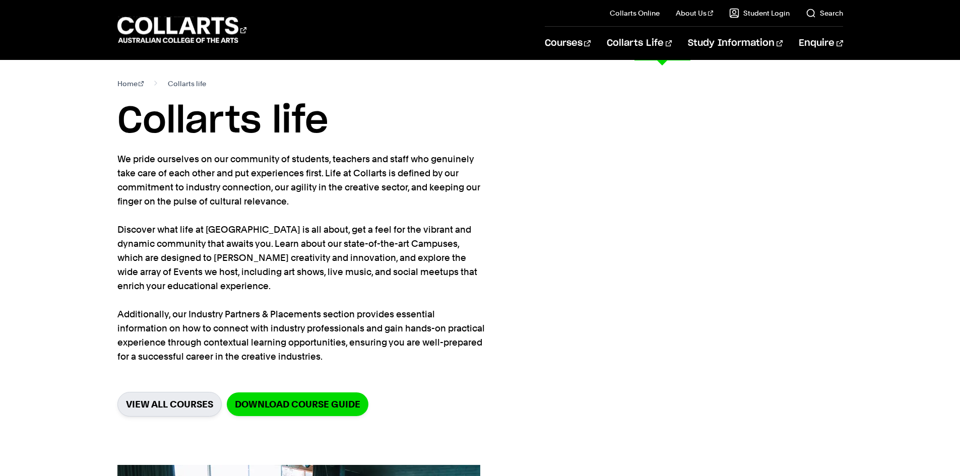 The width and height of the screenshot is (960, 476). What do you see at coordinates (169, 404) in the screenshot?
I see `a: VIEW ALL COURSES` at bounding box center [169, 404].